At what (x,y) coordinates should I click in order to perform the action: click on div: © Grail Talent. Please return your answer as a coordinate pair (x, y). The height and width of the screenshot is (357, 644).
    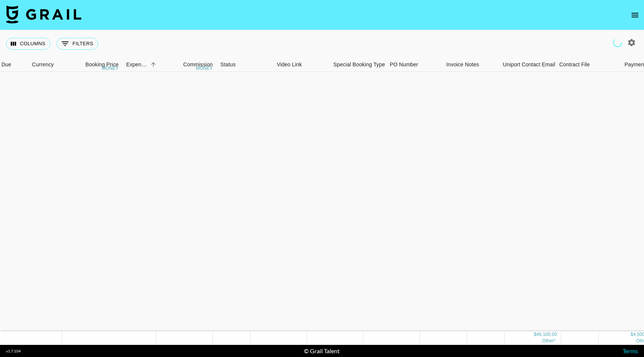
    Looking at the image, I should click on (322, 351).